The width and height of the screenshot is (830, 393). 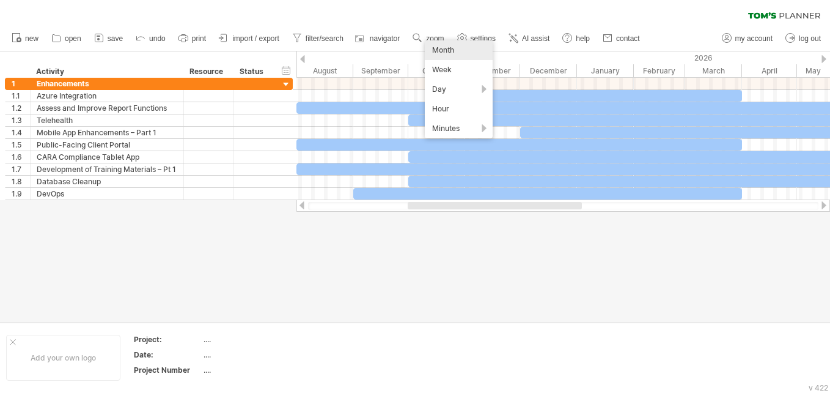 What do you see at coordinates (107, 169) in the screenshot?
I see `div: Development of Training Materials – Pt 1` at bounding box center [107, 169].